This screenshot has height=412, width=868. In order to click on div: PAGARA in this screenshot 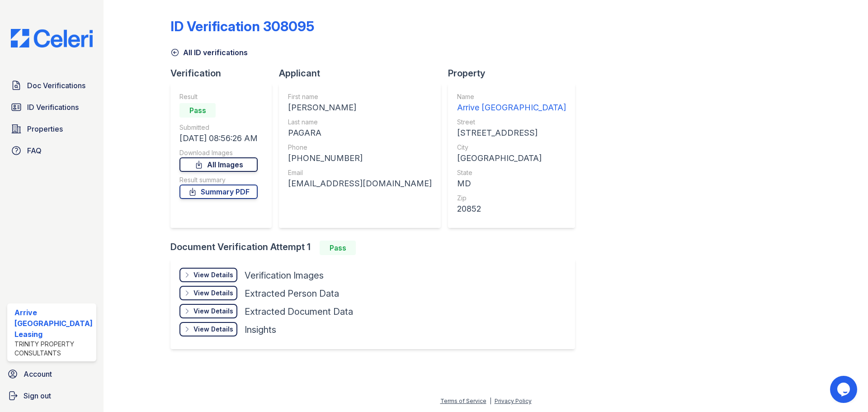, I will do `click(360, 133)`.